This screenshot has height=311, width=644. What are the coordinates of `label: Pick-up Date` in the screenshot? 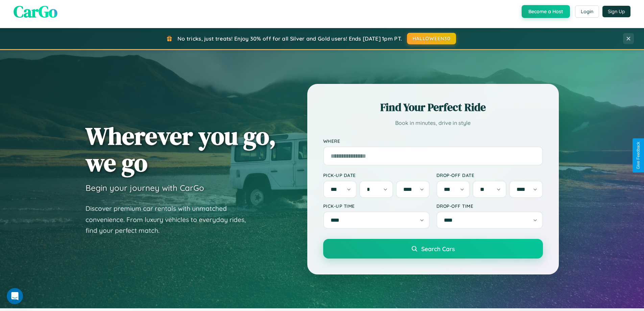 It's located at (377, 175).